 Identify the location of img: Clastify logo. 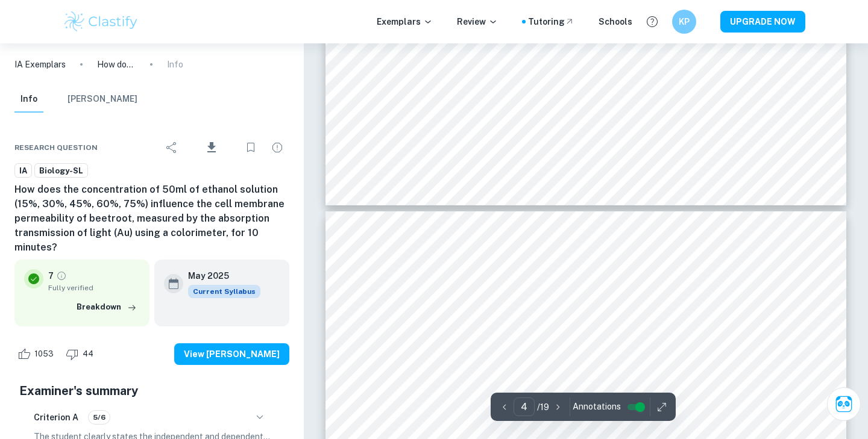
(101, 22).